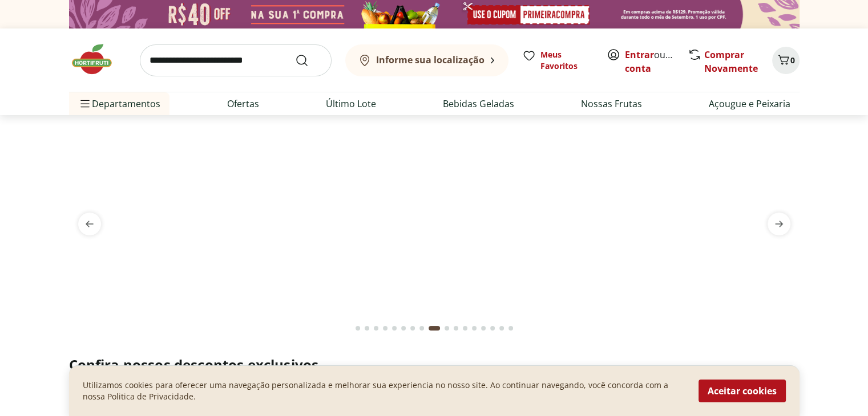 The width and height of the screenshot is (868, 416). Describe the element at coordinates (785, 60) in the screenshot. I see `button: Carrinho` at that location.